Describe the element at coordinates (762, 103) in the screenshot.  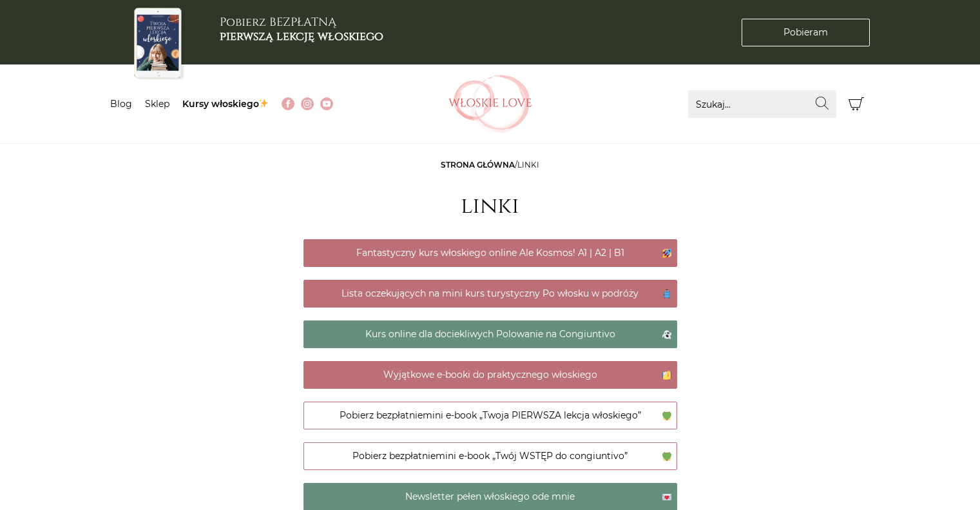
I see `input: Szukaj...` at that location.